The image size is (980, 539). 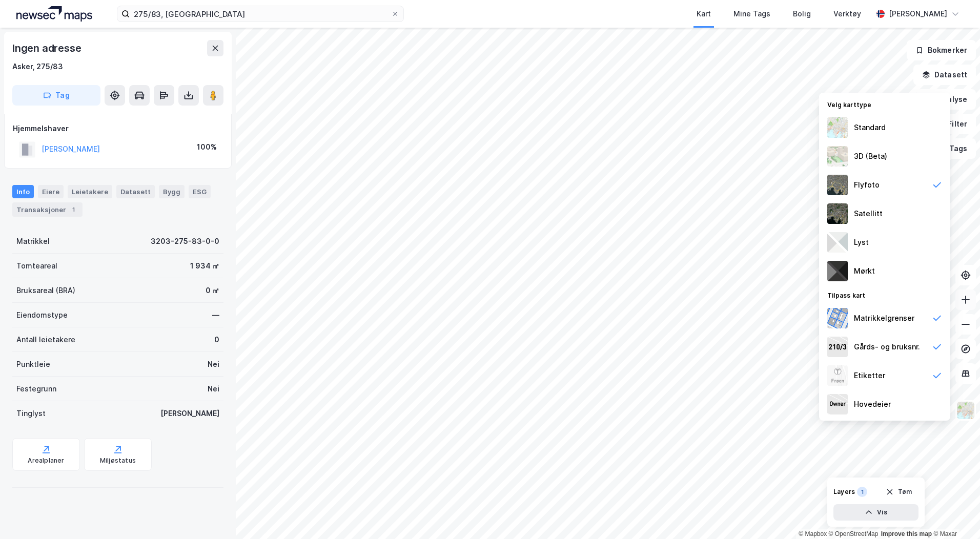 I want to click on button: Filter, so click(x=952, y=124).